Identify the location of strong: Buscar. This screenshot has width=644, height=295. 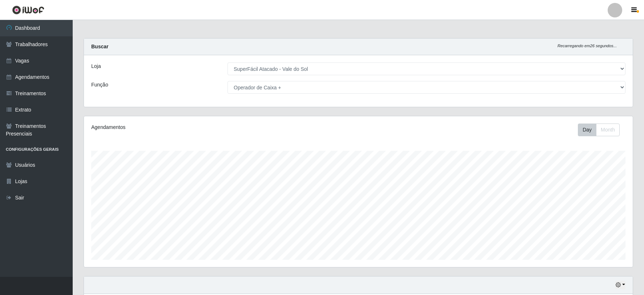
(100, 46).